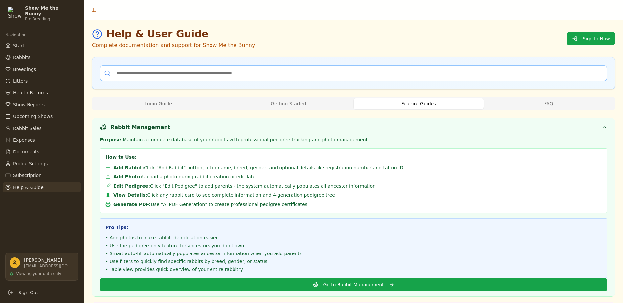  What do you see at coordinates (173, 34) in the screenshot?
I see `h1: Help & User Guide` at bounding box center [173, 34].